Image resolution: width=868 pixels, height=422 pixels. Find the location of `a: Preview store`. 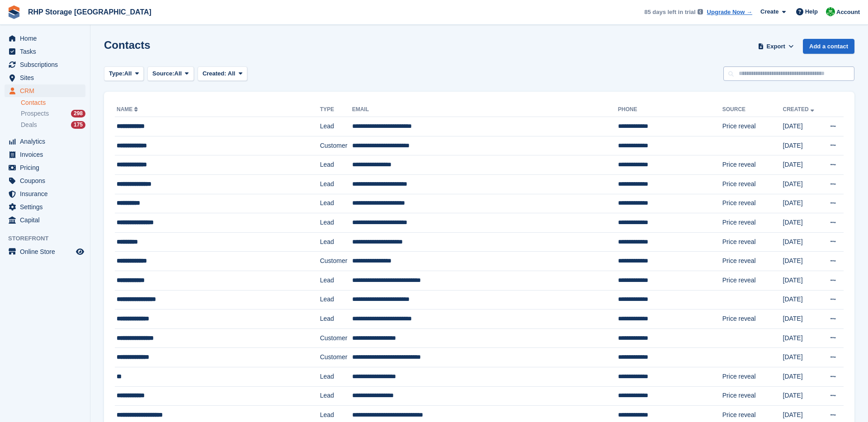

a: Preview store is located at coordinates (80, 252).